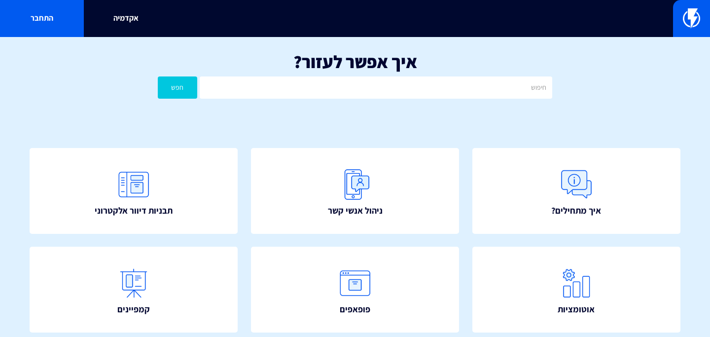 The height and width of the screenshot is (337, 710). Describe the element at coordinates (355, 191) in the screenshot. I see `a: ניהול אנשי קשר` at that location.